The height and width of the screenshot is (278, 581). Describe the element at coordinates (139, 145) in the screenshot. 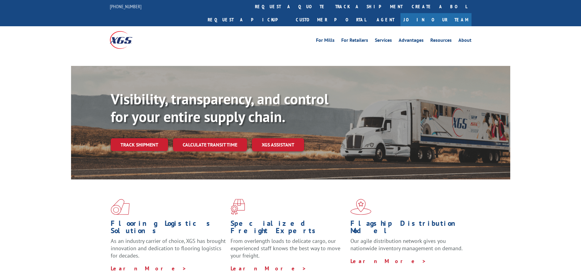

I see `a: Track shipment` at that location.